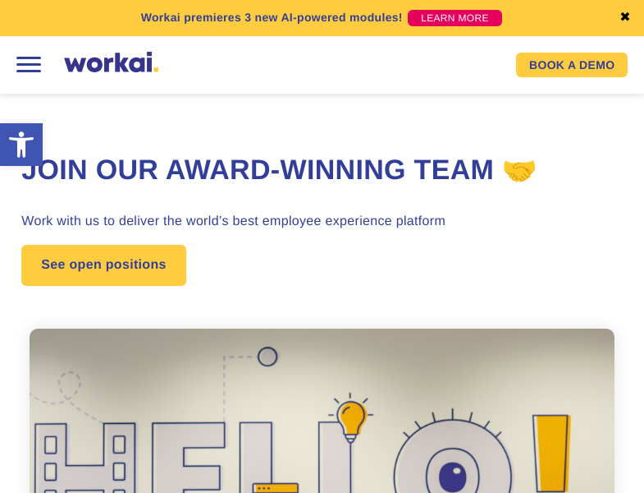 Image resolution: width=644 pixels, height=493 pixels. Describe the element at coordinates (103, 265) in the screenshot. I see `a: See open positions` at that location.